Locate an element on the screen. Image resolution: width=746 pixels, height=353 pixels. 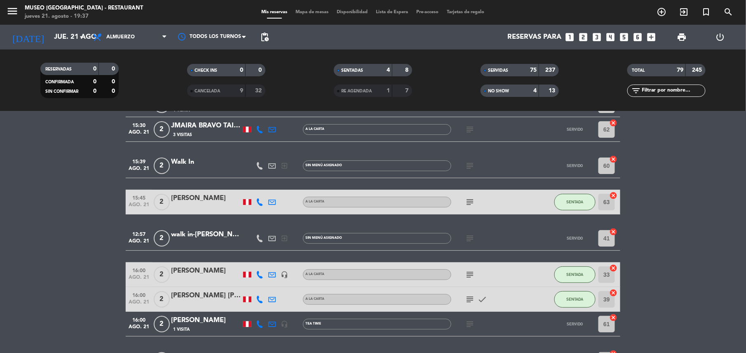
span: 1 Visita is located at coordinates (181, 329).